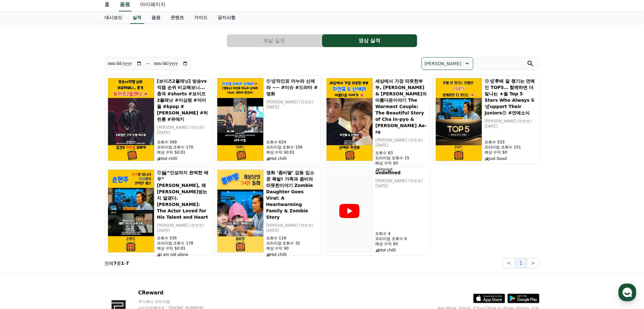 Image resolution: width=644 pixels, height=309 pixels. I want to click on p: 프리미엄 조회수 151, so click(511, 147).